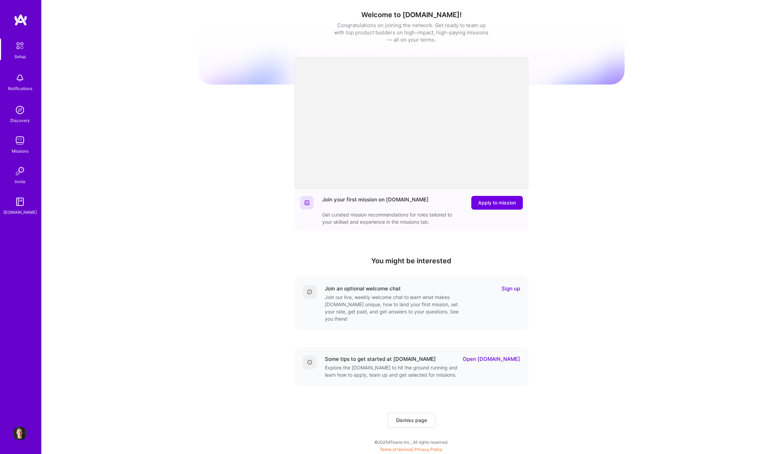  I want to click on img: logo, so click(21, 20).